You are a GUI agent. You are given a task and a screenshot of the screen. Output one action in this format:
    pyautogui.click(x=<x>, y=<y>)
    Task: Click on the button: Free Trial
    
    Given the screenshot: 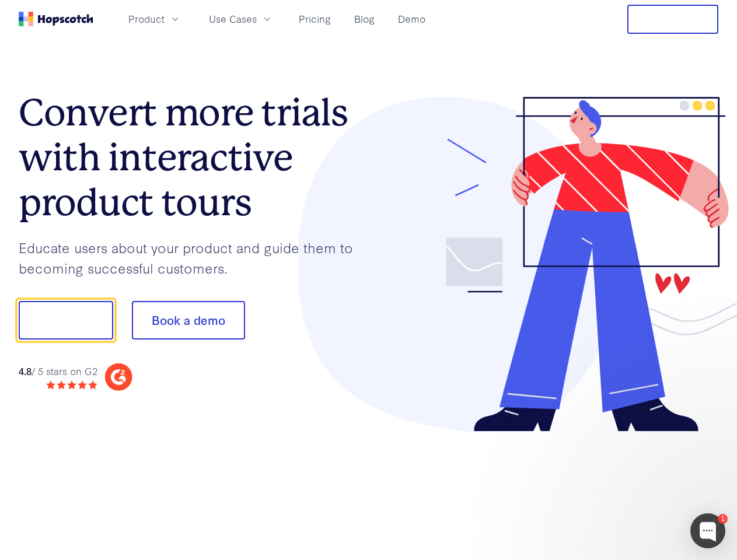 What is the action you would take?
    pyautogui.click(x=673, y=19)
    